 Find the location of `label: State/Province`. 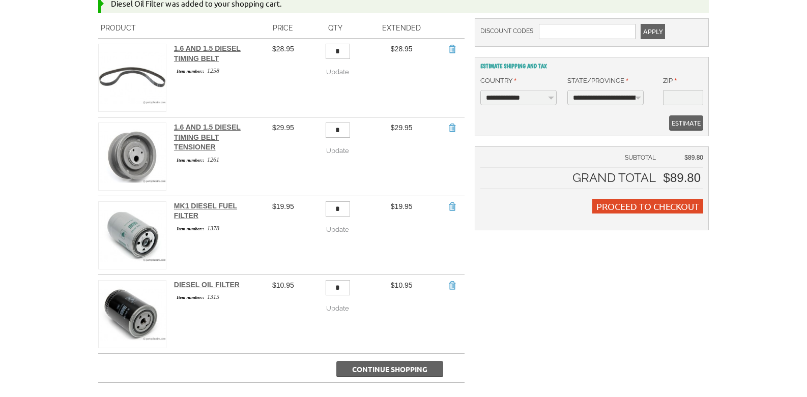

label: State/Province is located at coordinates (598, 81).